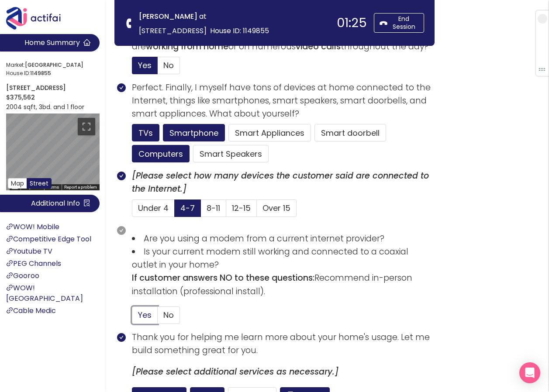  Describe the element at coordinates (129, 23) in the screenshot. I see `span: phone` at that location.